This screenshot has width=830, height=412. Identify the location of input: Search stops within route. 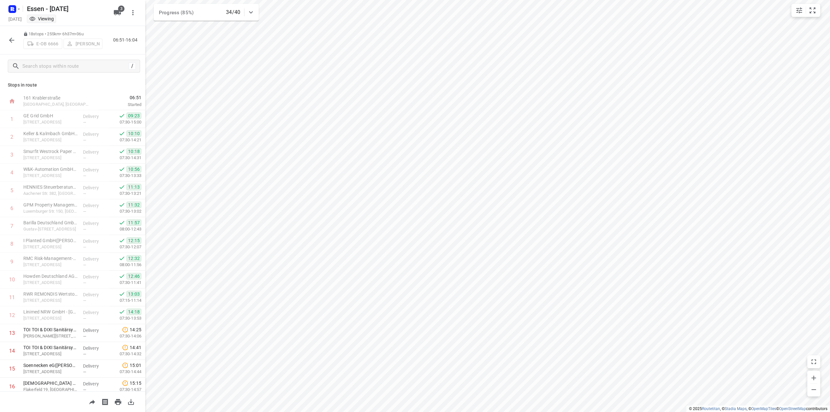
(76, 66).